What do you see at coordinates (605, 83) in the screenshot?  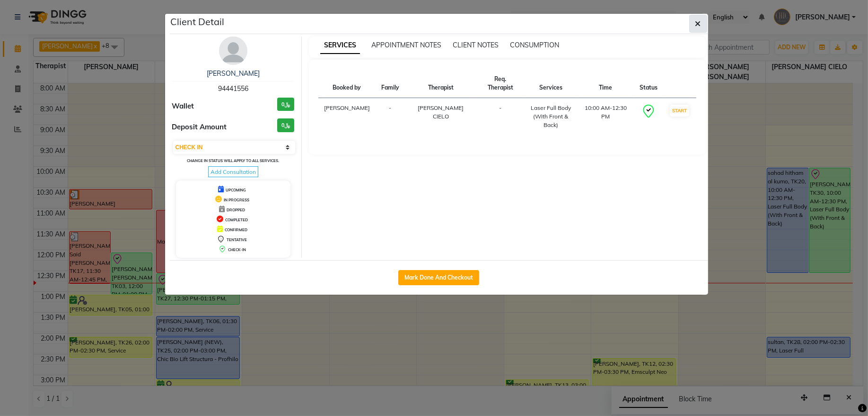 I see `th: Time` at bounding box center [605, 83].